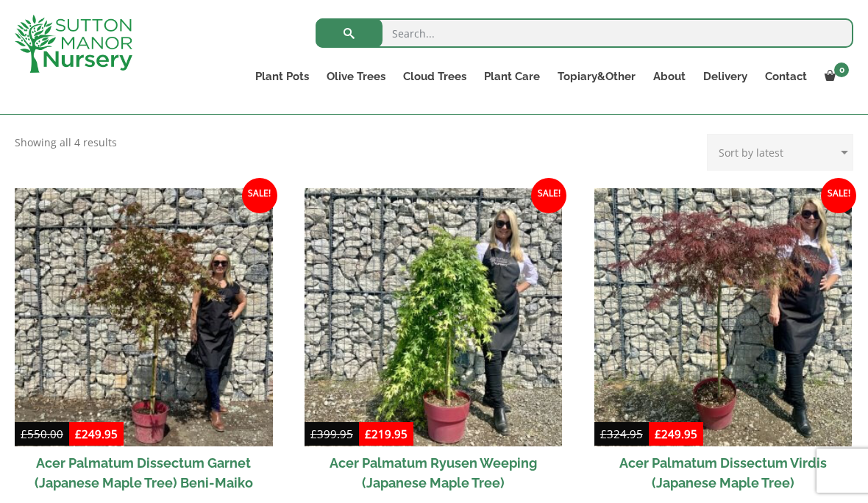  Describe the element at coordinates (143, 317) in the screenshot. I see `img: Acer Palmatum Dissectum Garnet (Japanese Maple Tree) Beni-Maiko` at that location.